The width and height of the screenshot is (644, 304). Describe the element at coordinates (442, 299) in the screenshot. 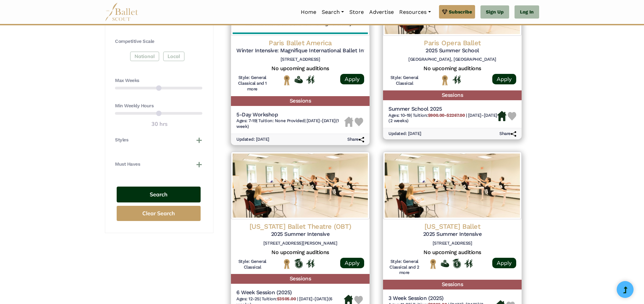

I see `h5: 3 Week Session (2025)` at that location.